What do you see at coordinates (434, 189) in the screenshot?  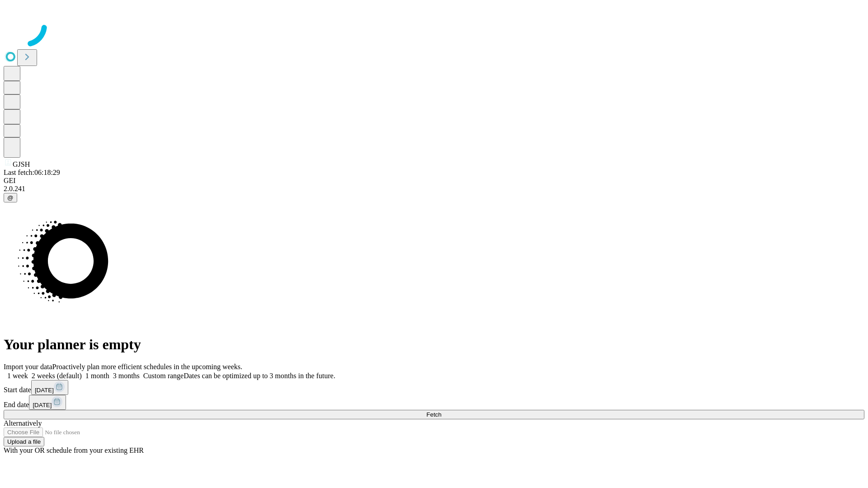 I see `div: 2.0.241` at bounding box center [434, 189].